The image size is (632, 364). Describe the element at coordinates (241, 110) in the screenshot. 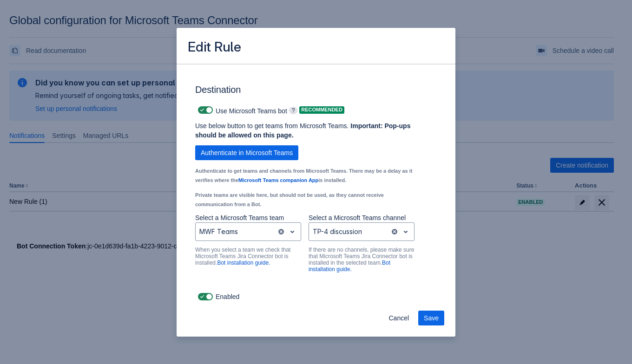

I see `div: Use Microsoft Teams bot` at that location.